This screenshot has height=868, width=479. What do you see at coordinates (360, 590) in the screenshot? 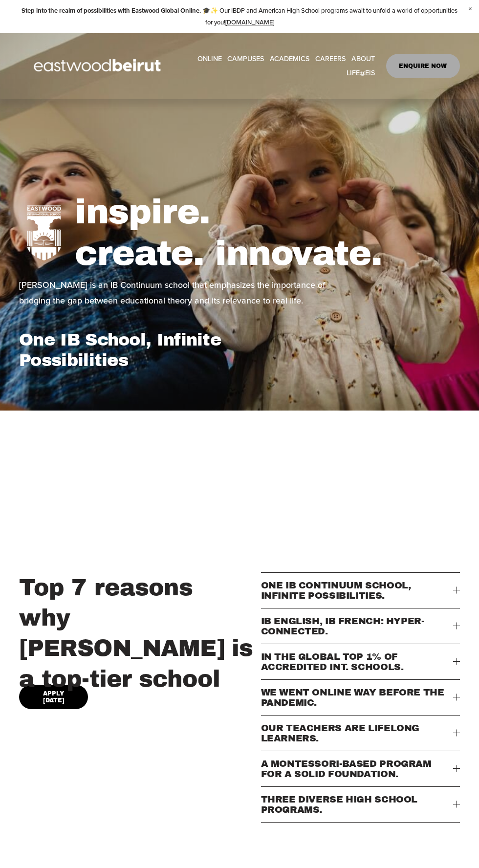
I see `button: ONE IB CONTINUUM SCHOOL, INFINITE POSSIBILITIES.` at bounding box center [360, 590].